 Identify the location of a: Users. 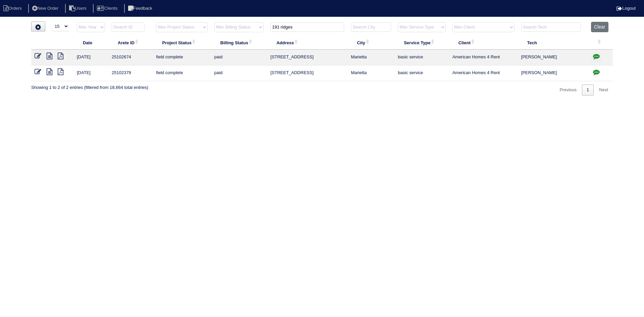
(78, 8).